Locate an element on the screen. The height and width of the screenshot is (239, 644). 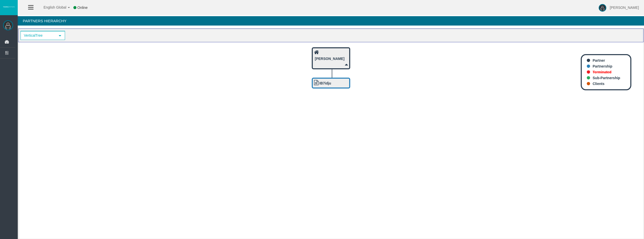
b: Sub-Partnership is located at coordinates (606, 78).